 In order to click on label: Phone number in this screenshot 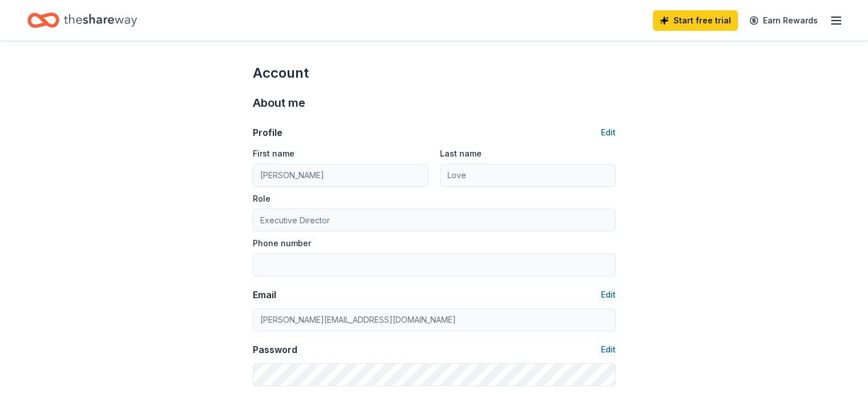, I will do `click(282, 244)`.